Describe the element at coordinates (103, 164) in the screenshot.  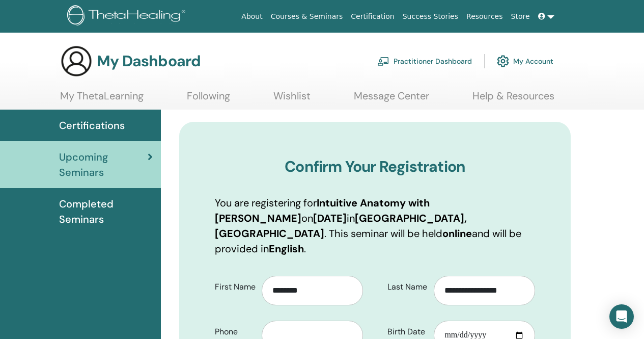
I see `span: Upcoming Seminars` at that location.